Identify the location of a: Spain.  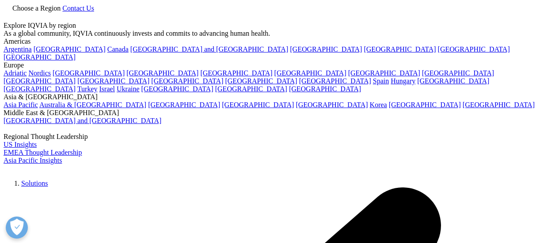
(381, 81).